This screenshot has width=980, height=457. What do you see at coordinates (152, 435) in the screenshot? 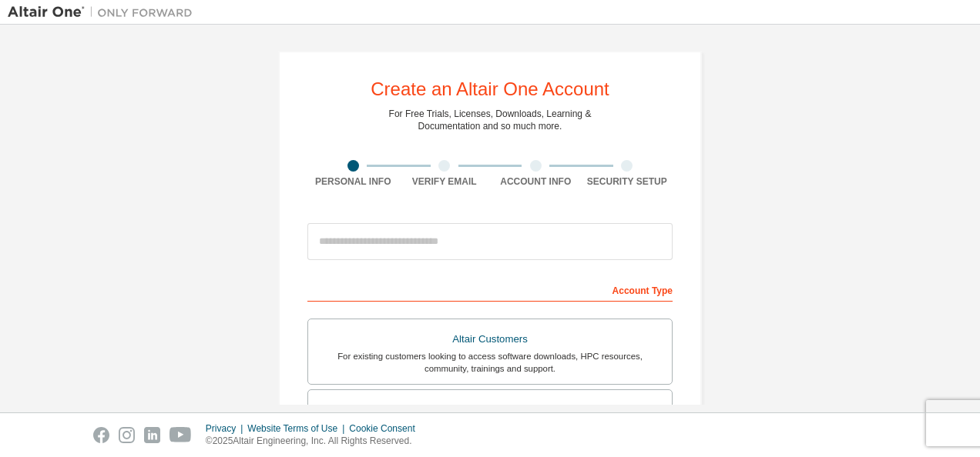
I see `img: linkedin.svg` at bounding box center [152, 435].